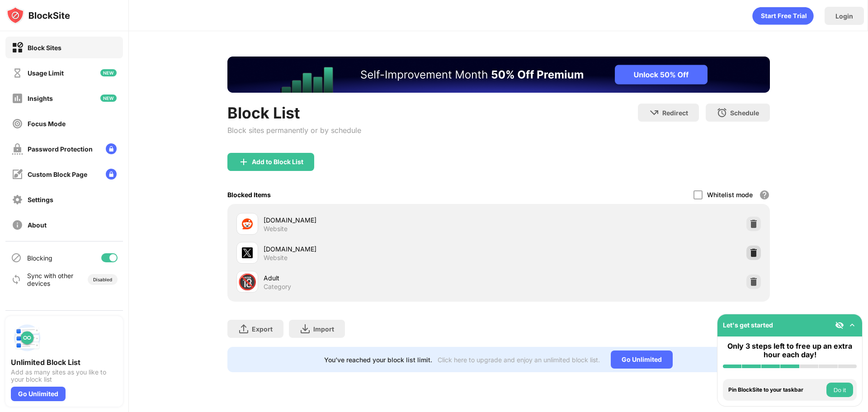  What do you see at coordinates (17, 98) in the screenshot?
I see `img: insights-off.svg` at bounding box center [17, 98].